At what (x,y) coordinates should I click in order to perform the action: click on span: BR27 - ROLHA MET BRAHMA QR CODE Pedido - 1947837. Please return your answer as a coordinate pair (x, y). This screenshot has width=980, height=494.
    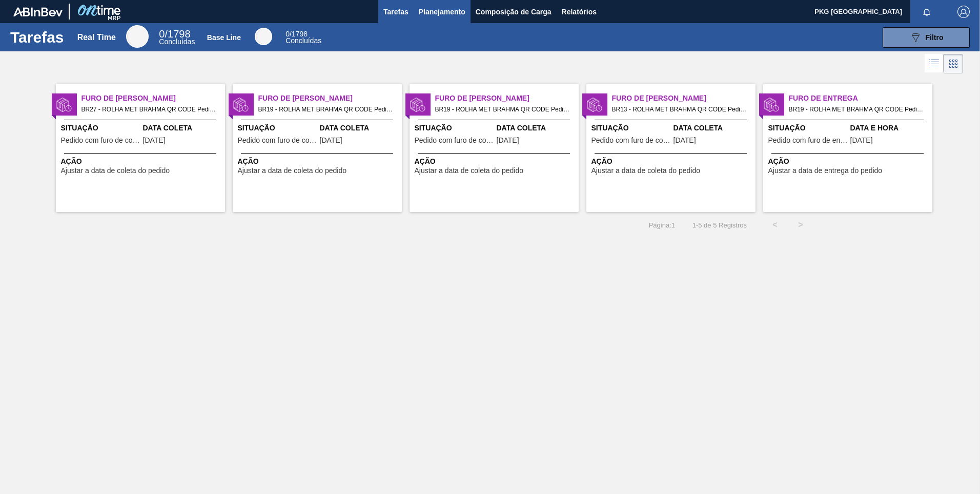
    Looking at the image, I should click on (149, 109).